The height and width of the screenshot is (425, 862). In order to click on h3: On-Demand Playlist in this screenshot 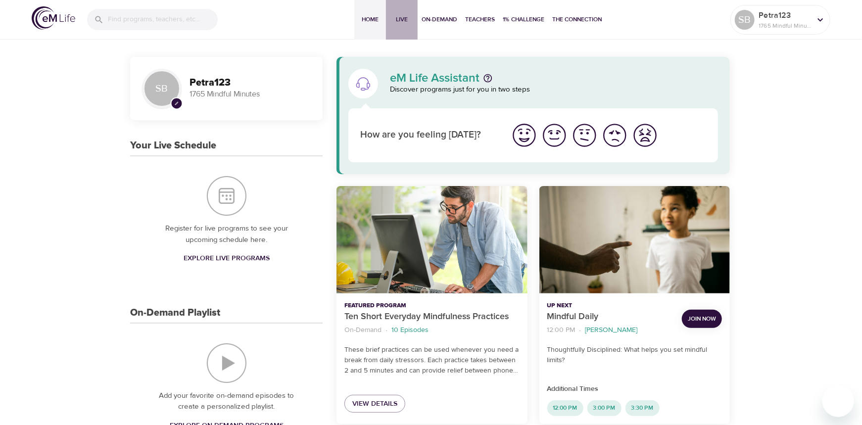, I will do `click(175, 313)`.